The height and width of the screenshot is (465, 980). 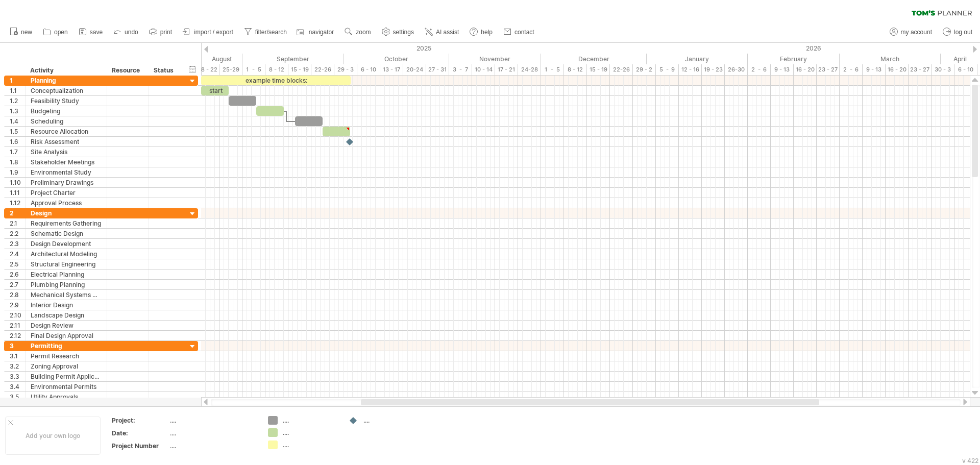 I want to click on div: Permitting, so click(x=65, y=345).